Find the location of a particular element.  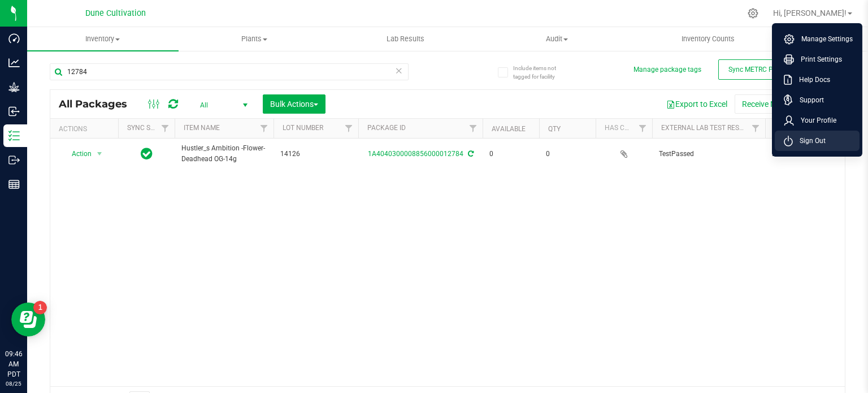

a: Audit is located at coordinates (557, 39).